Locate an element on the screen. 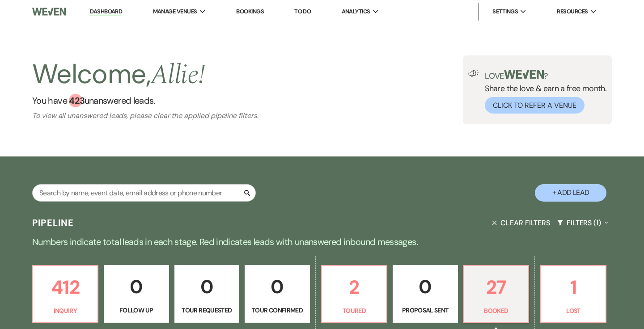 The image size is (644, 329). p: To view all unanswered leads, please clear the applied pipeline filters. is located at coordinates (145, 115).